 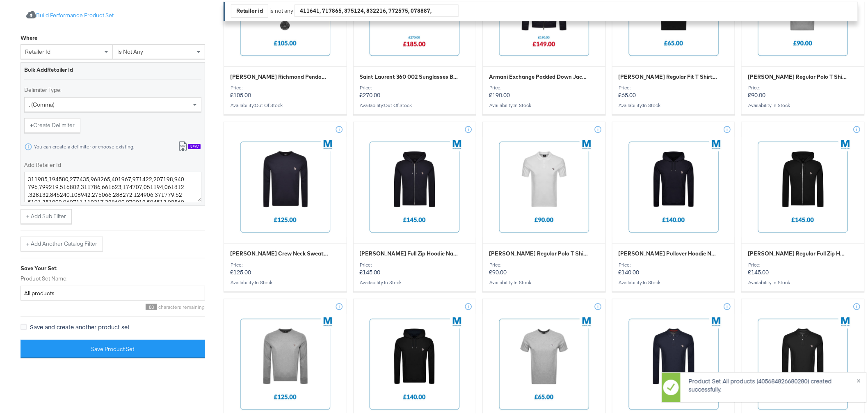 What do you see at coordinates (409, 252) in the screenshot?
I see `span: Paul Smith Full Zip Hoodie Navy` at bounding box center [409, 252].